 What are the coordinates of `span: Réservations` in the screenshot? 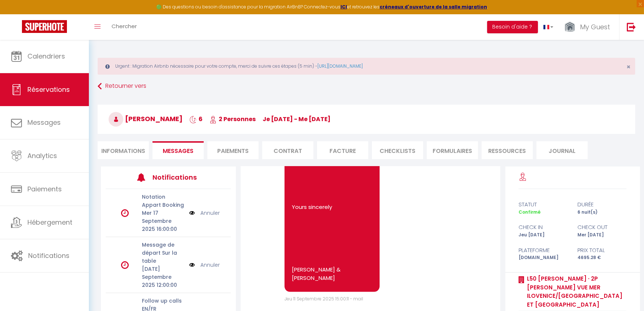 It's located at (49, 89).